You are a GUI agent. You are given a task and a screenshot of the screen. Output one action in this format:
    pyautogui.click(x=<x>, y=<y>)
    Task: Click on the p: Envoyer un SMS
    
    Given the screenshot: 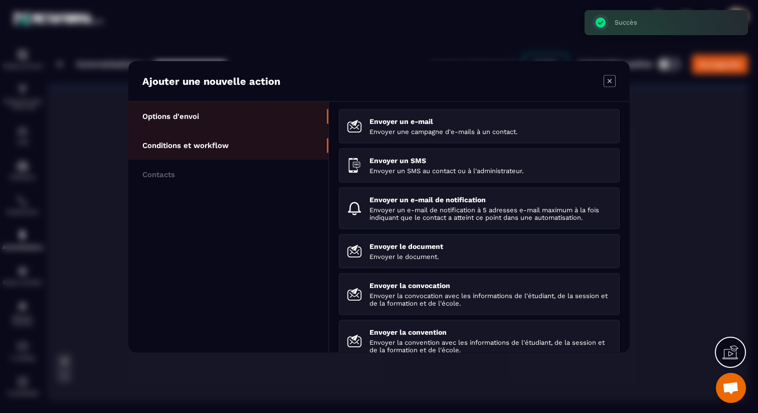 What is the action you would take?
    pyautogui.click(x=490, y=160)
    